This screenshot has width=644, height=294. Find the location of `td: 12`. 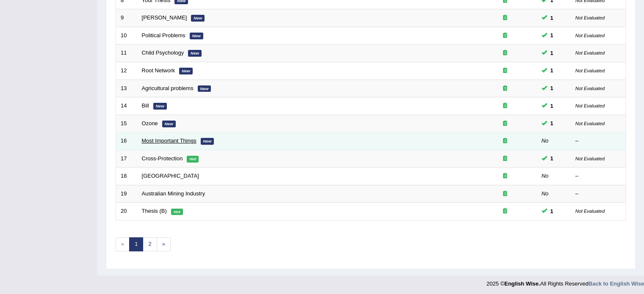

td: 12 is located at coordinates (126, 71).